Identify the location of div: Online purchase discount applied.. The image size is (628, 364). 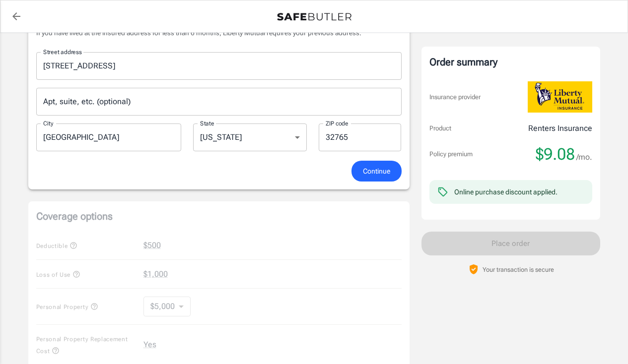
(506, 192).